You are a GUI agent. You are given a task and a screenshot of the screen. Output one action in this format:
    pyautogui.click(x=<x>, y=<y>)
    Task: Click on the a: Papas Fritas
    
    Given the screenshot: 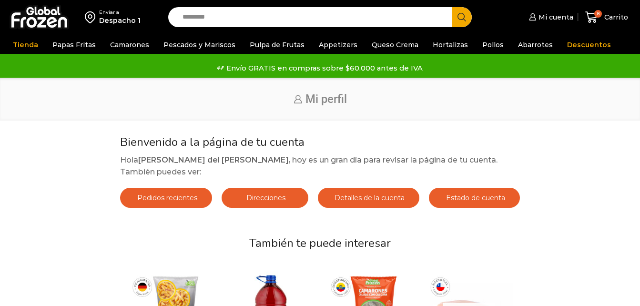 What is the action you would take?
    pyautogui.click(x=74, y=45)
    